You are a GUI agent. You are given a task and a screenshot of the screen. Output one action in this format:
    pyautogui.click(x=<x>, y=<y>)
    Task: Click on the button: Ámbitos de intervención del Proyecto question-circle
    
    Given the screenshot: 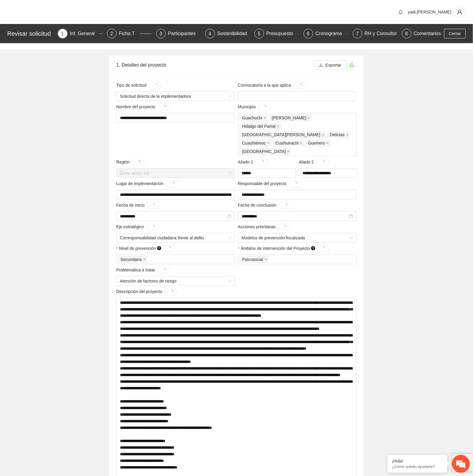 What is the action you would take?
    pyautogui.click(x=322, y=248)
    